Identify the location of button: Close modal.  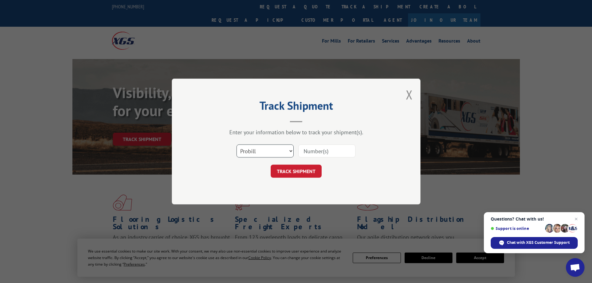
(409, 94).